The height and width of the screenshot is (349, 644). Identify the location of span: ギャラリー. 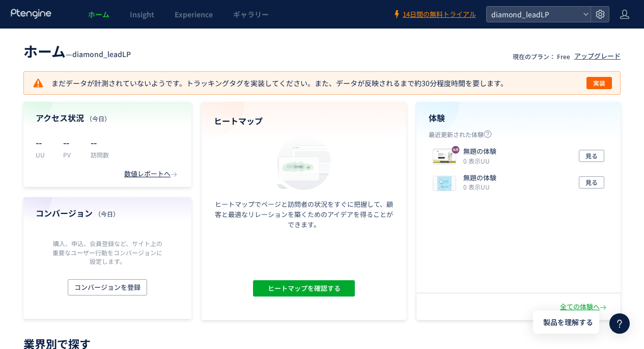
(251, 14).